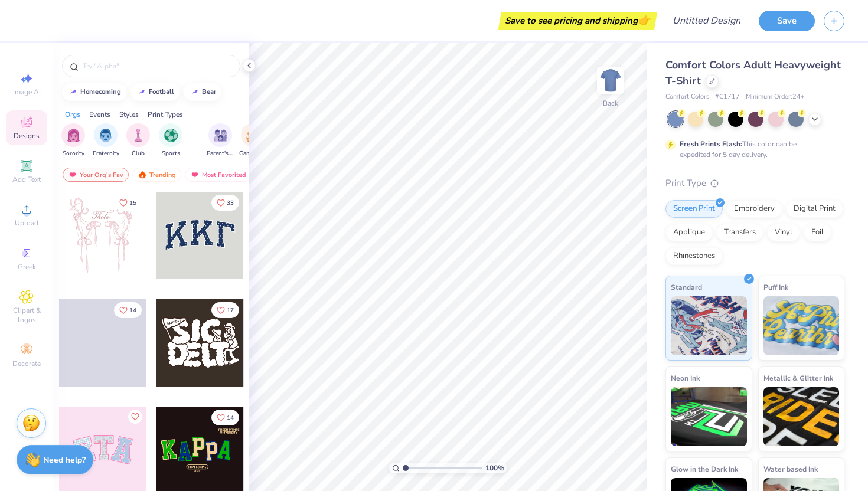 The width and height of the screenshot is (868, 491). Describe the element at coordinates (709, 417) in the screenshot. I see `img: Neon Ink` at that location.